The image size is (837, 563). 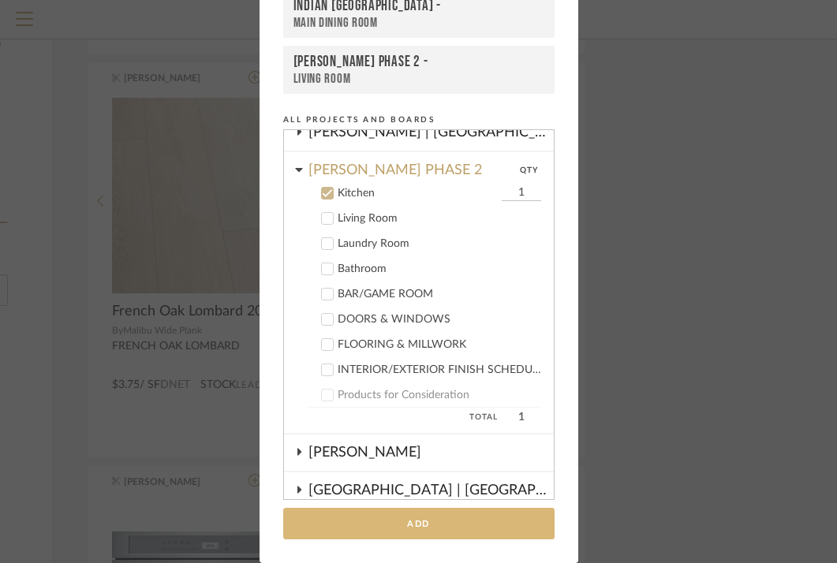 I want to click on span: Total, so click(x=402, y=417).